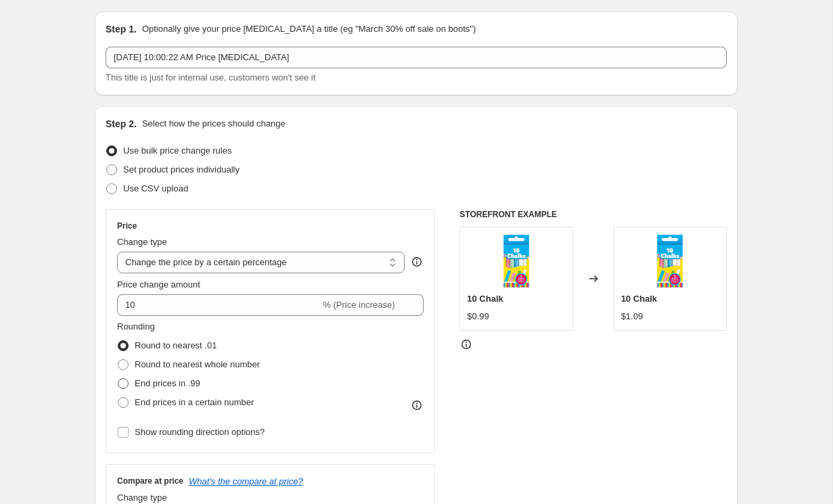 The height and width of the screenshot is (504, 833). Describe the element at coordinates (136, 326) in the screenshot. I see `span: Rounding` at that location.